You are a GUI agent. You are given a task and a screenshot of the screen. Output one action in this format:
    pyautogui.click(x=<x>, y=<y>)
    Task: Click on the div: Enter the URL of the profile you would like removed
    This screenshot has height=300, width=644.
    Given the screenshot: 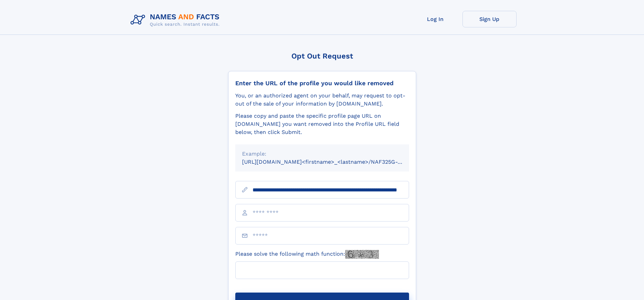 What is the action you would take?
    pyautogui.click(x=323, y=83)
    